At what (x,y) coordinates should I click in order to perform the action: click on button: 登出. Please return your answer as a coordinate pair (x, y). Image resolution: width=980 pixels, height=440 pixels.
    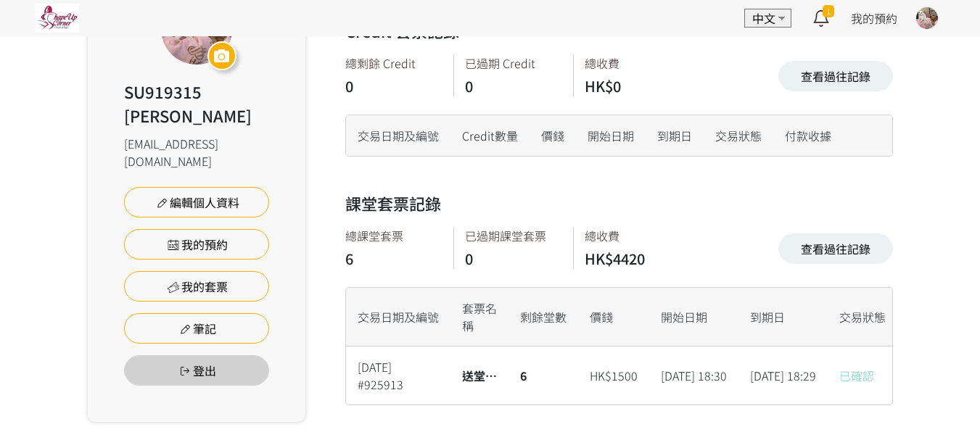
    Looking at the image, I should click on (196, 371).